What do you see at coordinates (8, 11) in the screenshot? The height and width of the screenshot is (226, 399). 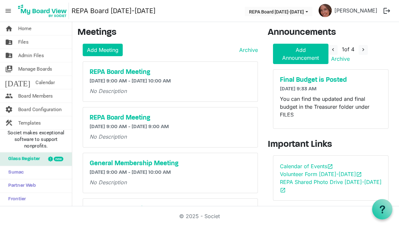 I see `span: menu` at bounding box center [8, 11].